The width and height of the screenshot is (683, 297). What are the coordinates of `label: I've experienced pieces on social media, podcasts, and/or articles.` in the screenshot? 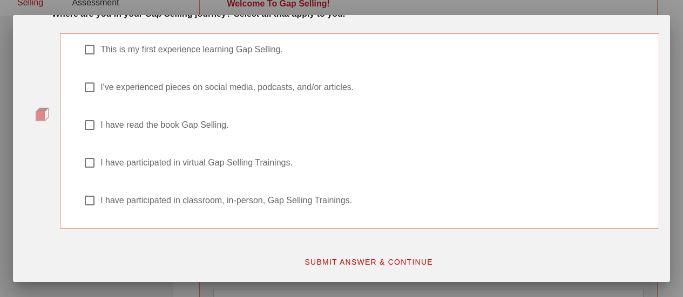 It's located at (374, 87).